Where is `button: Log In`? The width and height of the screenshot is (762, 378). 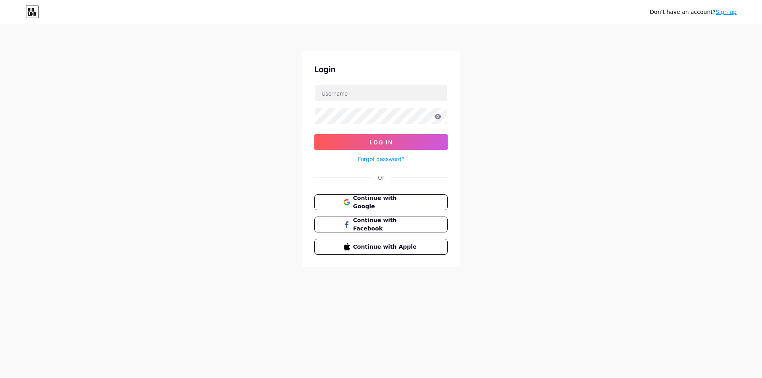
button: Log In is located at coordinates (381, 142).